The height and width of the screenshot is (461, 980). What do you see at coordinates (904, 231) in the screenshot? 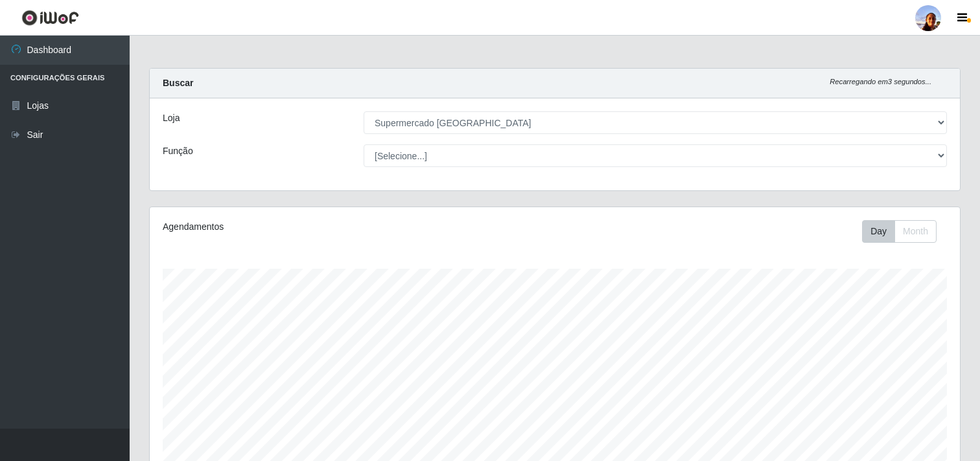
I see `div: Toolbar with button groups` at bounding box center [904, 231].